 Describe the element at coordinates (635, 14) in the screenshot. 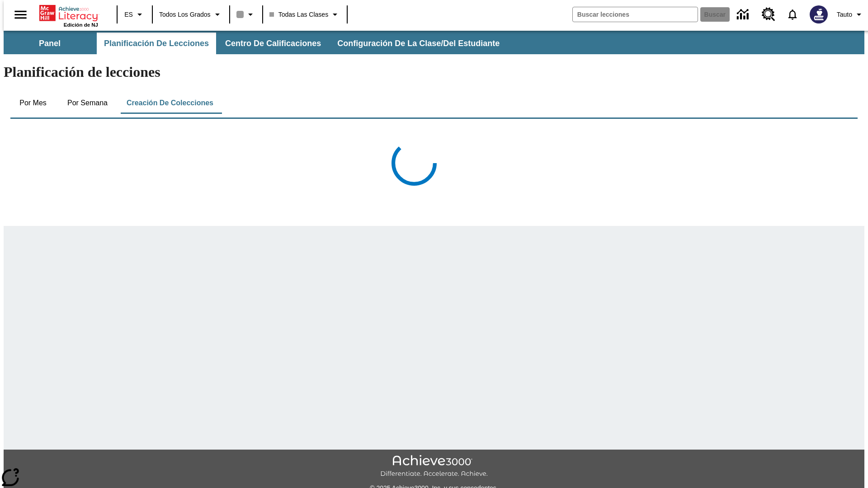

I see `input: Buscar campo` at that location.